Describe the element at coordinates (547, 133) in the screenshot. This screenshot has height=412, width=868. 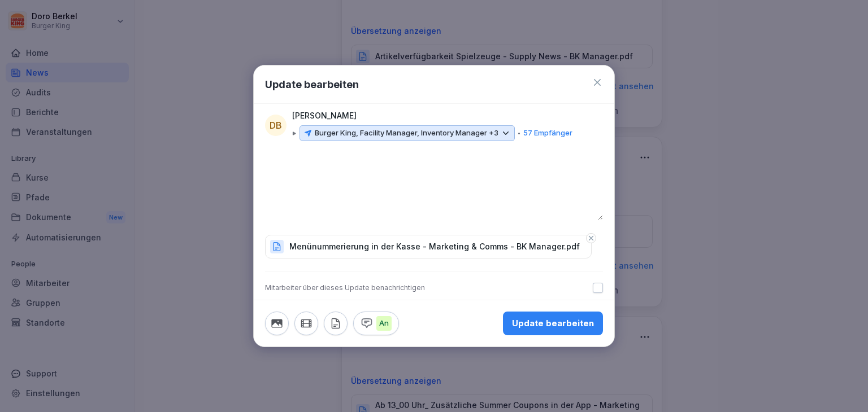
I see `p: 57 Empfänger` at that location.